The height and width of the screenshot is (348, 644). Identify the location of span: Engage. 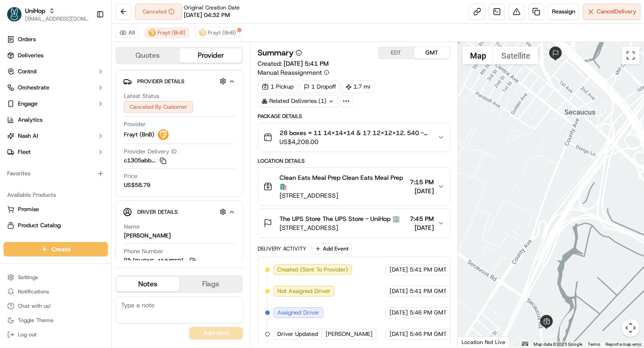
(28, 104).